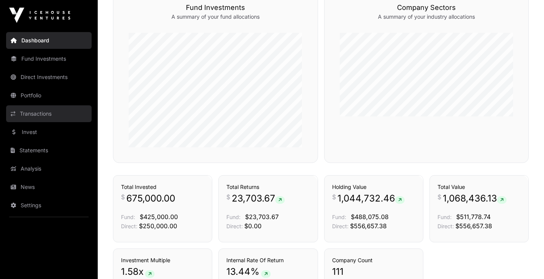 The width and height of the screenshot is (544, 279). I want to click on h3: Total Invested, so click(163, 187).